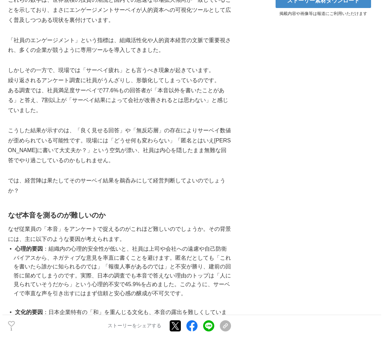 The width and height of the screenshot is (385, 337). What do you see at coordinates (57, 215) in the screenshot?
I see `strong: なぜ本音を測るのが難しいのか` at bounding box center [57, 215].